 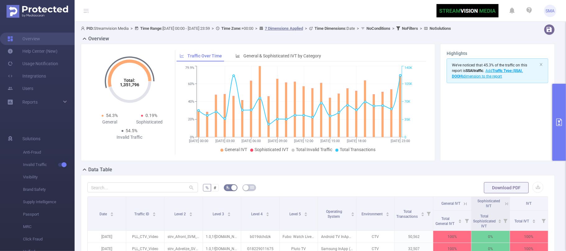 What do you see at coordinates (49, 215) in the screenshot?
I see `span: Passport` at bounding box center [49, 215].